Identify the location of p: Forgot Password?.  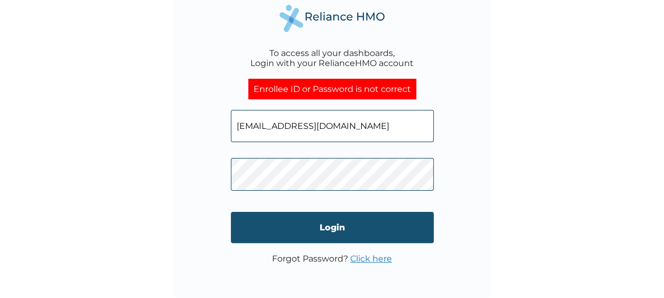
(332, 258).